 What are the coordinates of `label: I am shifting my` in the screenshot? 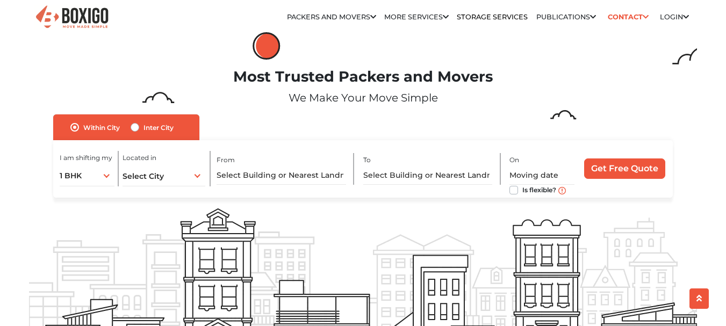 It's located at (86, 158).